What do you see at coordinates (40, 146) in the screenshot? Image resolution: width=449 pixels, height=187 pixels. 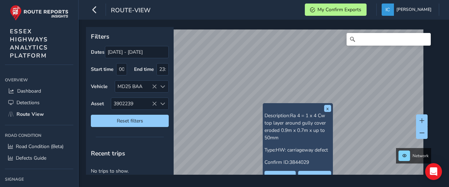 I see `span: Road Condition (Beta)` at bounding box center [40, 146].